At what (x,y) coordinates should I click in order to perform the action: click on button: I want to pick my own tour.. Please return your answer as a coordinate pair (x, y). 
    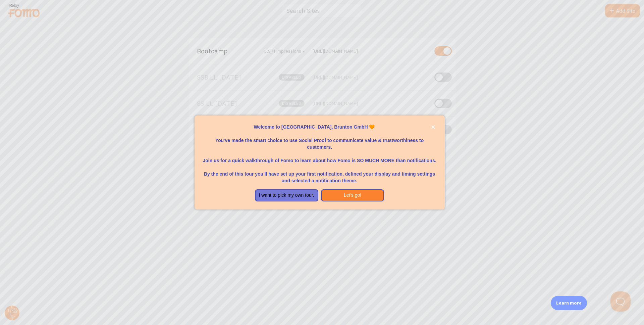
    Looking at the image, I should click on (286, 195).